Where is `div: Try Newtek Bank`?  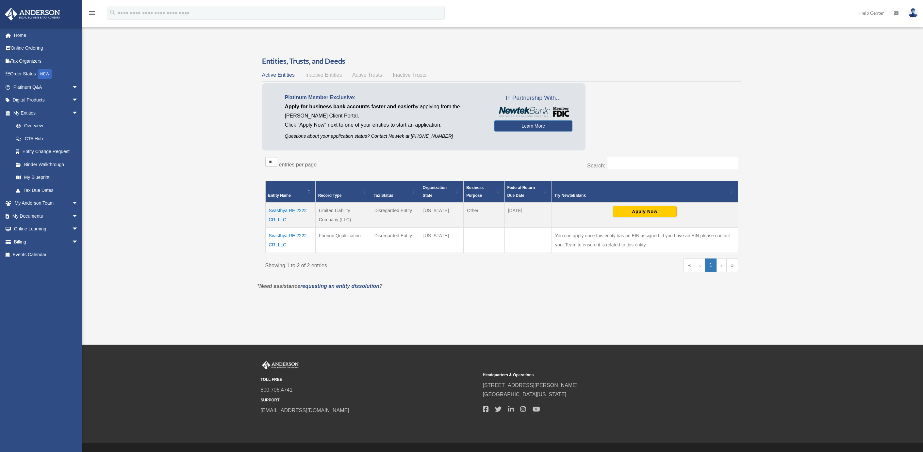 div: Try Newtek Bank is located at coordinates (641, 196).